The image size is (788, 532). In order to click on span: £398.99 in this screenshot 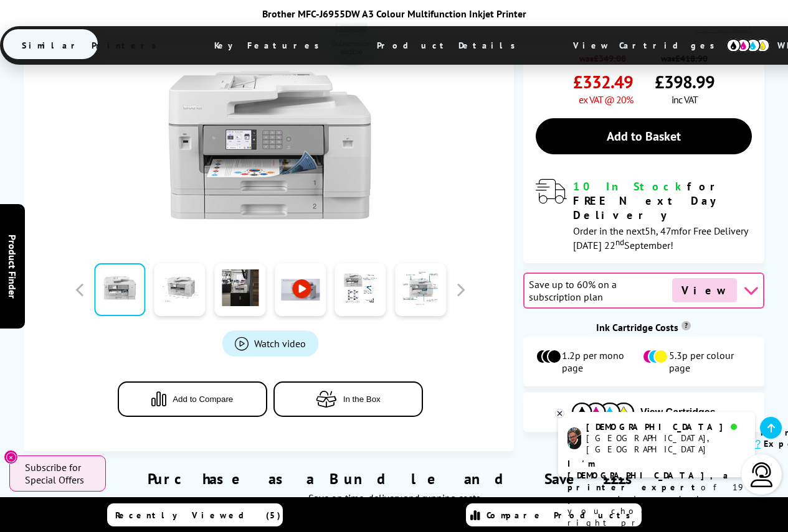, I will do `click(684, 82)`.